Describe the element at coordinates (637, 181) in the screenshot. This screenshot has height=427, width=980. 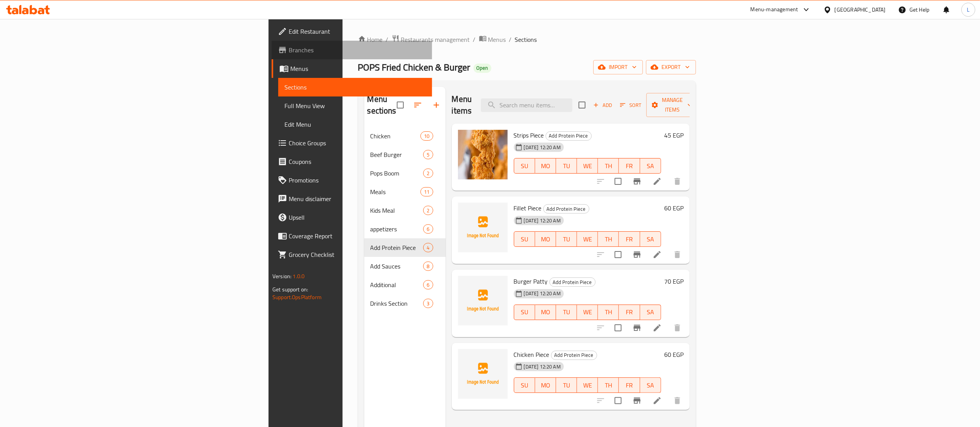
I see `button: Branch-specific-item` at that location.